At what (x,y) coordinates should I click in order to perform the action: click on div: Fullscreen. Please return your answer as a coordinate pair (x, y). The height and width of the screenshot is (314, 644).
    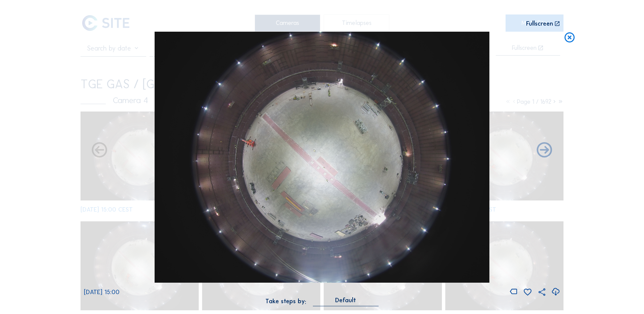
    Looking at the image, I should click on (540, 23).